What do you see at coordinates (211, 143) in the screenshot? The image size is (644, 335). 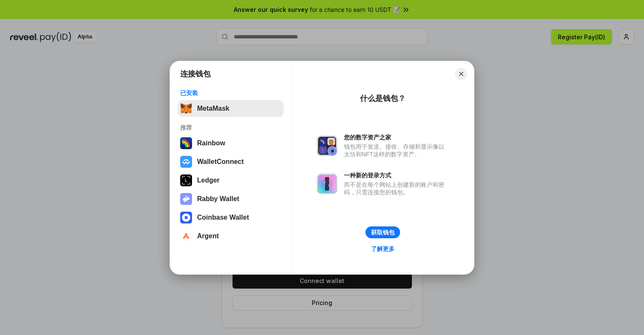 I see `div: Rainbow` at bounding box center [211, 143].